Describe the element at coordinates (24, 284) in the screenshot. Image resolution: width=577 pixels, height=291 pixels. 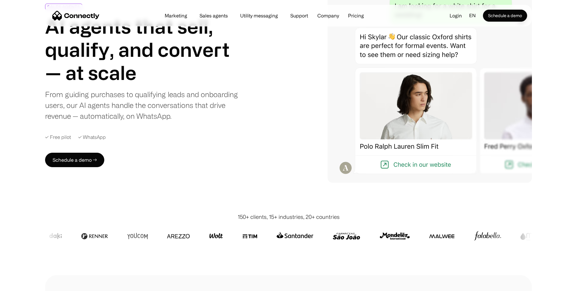
I see `ul: Language list` at that location.